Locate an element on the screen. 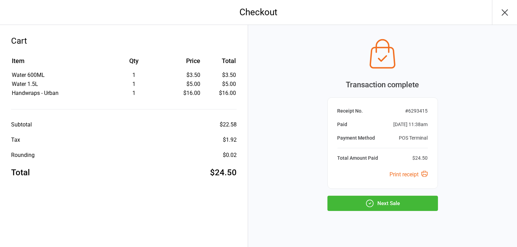 The height and width of the screenshot is (247, 517). div: $16.00 is located at coordinates (182, 93).